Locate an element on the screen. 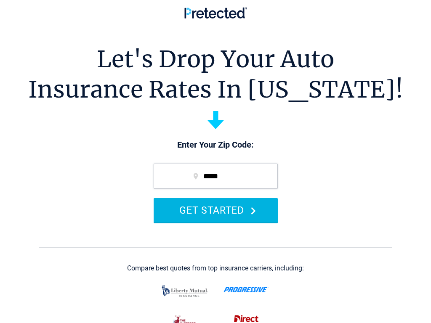 Image resolution: width=431 pixels, height=323 pixels. p: Enter Your Zip Code: is located at coordinates (215, 145).